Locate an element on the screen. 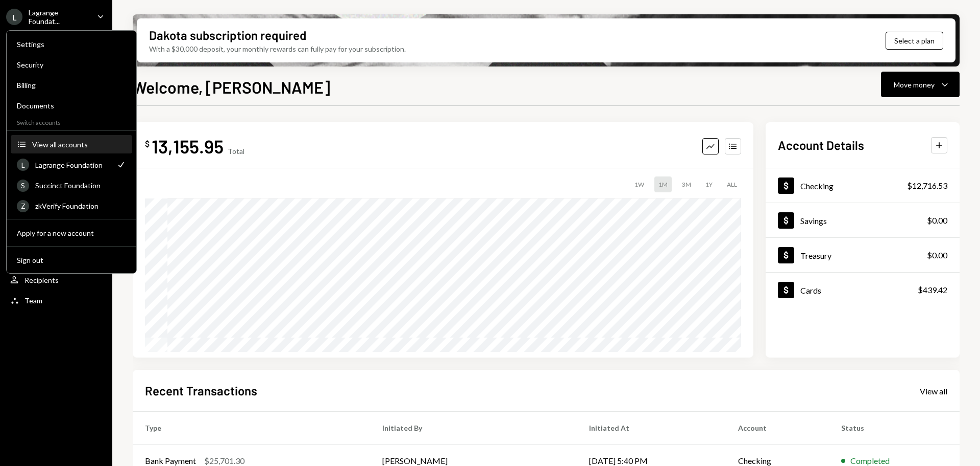 The width and height of the screenshot is (980, 466). div: Treasury is located at coordinates (816, 255).